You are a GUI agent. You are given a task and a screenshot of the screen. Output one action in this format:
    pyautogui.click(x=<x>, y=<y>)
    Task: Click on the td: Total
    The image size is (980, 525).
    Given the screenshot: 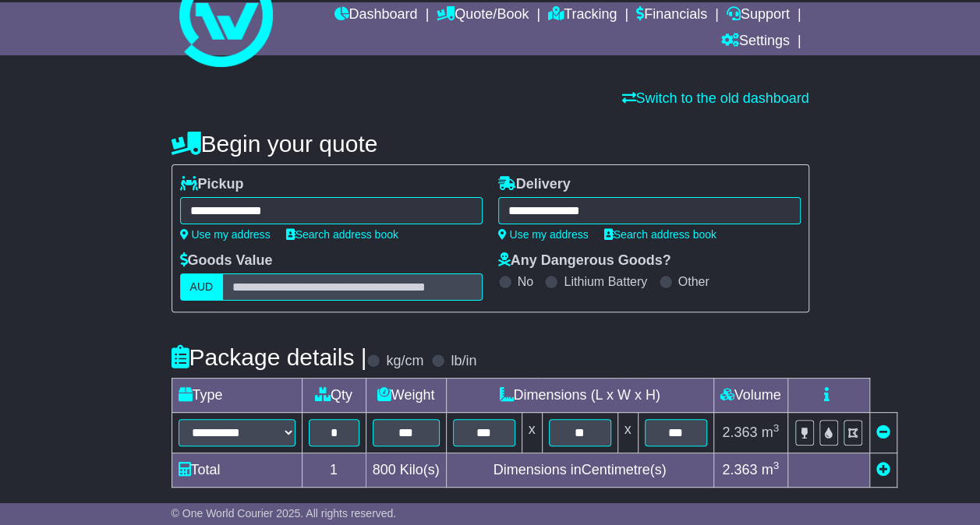 What is the action you would take?
    pyautogui.click(x=236, y=470)
    